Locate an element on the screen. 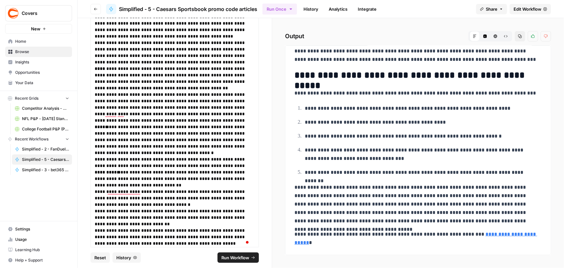 This screenshot has height=268, width=564. span: Browse is located at coordinates (42, 52).